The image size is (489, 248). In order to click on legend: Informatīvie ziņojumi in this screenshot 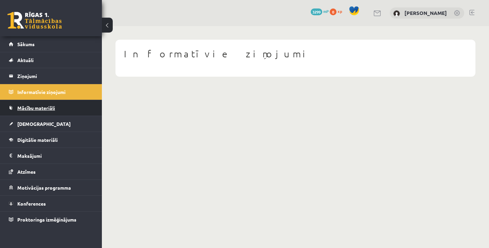, I will do `click(55, 92)`.